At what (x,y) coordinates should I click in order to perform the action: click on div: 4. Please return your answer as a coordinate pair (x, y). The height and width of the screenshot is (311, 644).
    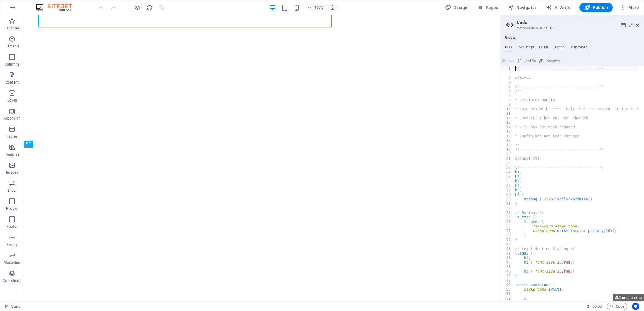
    Looking at the image, I should click on (508, 82).